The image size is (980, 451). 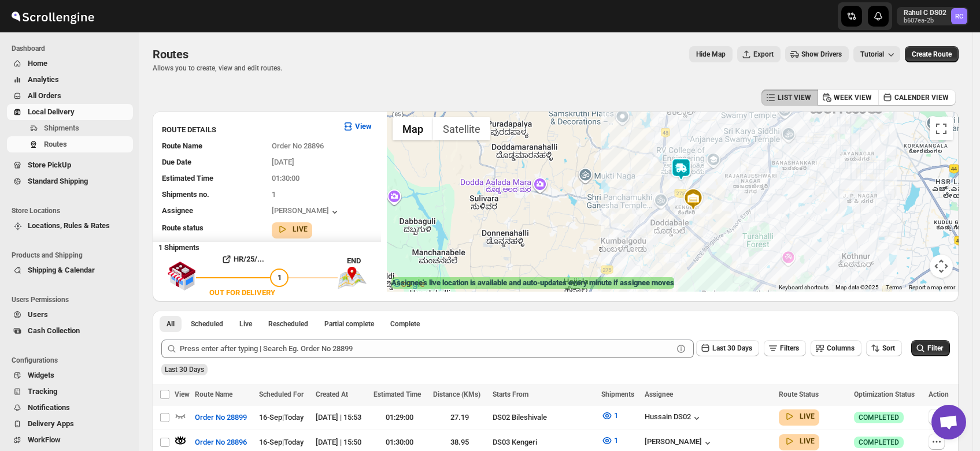 I want to click on span: Products and Shipping, so click(x=72, y=255).